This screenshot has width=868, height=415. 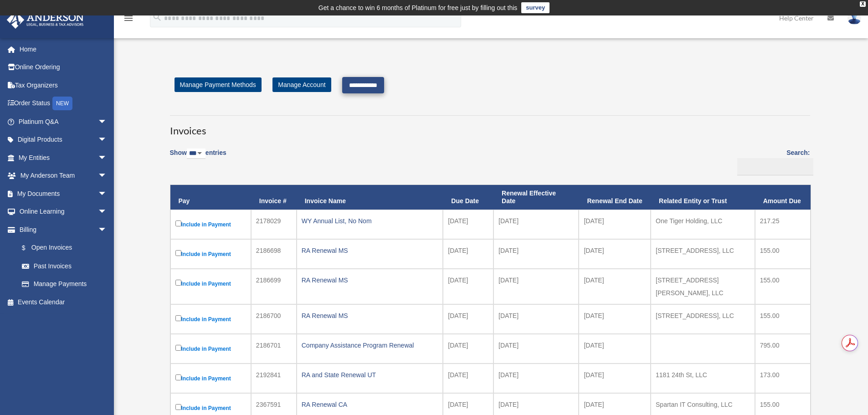 I want to click on label: Search:, so click(x=772, y=162).